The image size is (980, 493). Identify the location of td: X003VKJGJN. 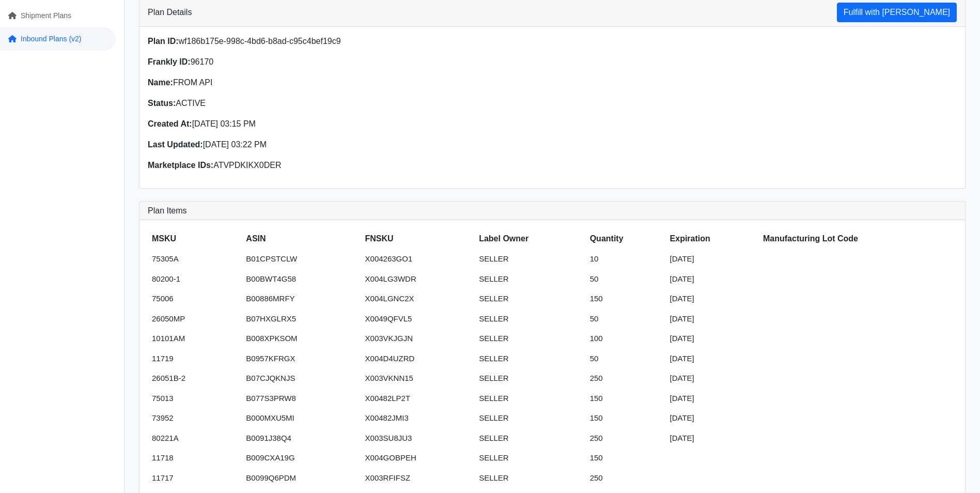
(418, 339).